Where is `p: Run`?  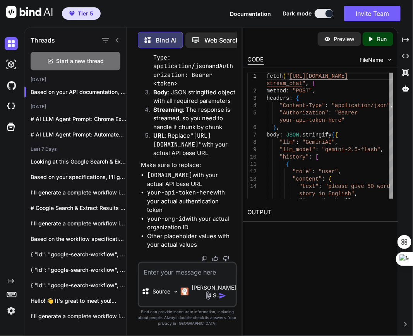
p: Run is located at coordinates (382, 39).